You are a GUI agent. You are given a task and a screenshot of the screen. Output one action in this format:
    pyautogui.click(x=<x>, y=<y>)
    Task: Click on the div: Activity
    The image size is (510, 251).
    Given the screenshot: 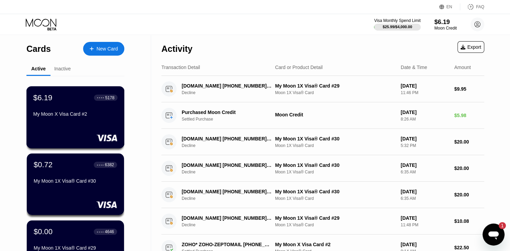 What is the action you would take?
    pyautogui.click(x=177, y=49)
    